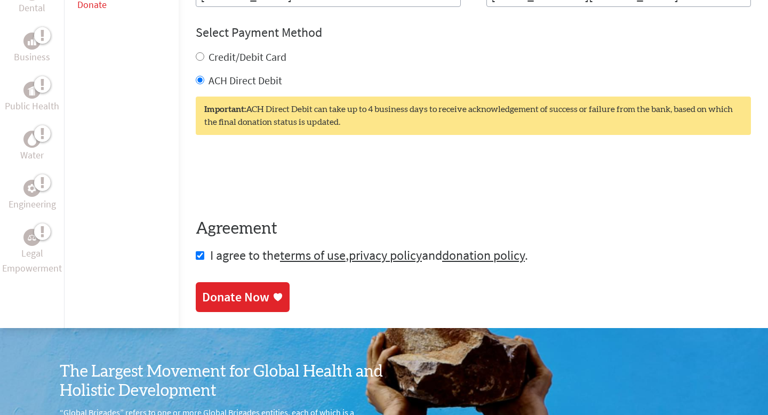  Describe the element at coordinates (32, 261) in the screenshot. I see `p: Legal Empowerment` at that location.